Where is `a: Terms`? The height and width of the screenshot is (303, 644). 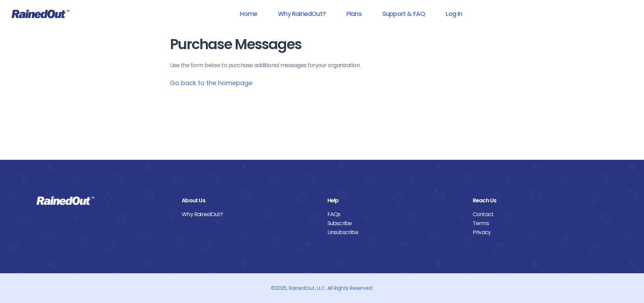 a: Terms is located at coordinates (540, 223).